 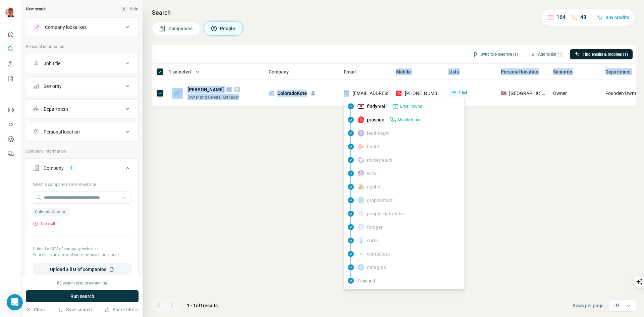 What do you see at coordinates (82, 255) in the screenshot?
I see `p: Your list is private and won't be saved or shared.` at bounding box center [82, 255].